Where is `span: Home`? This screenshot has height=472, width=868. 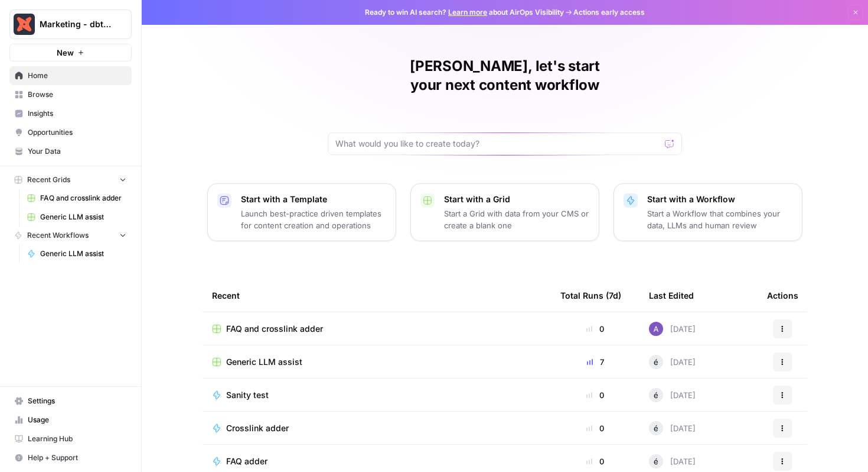
span: Home is located at coordinates (77, 76).